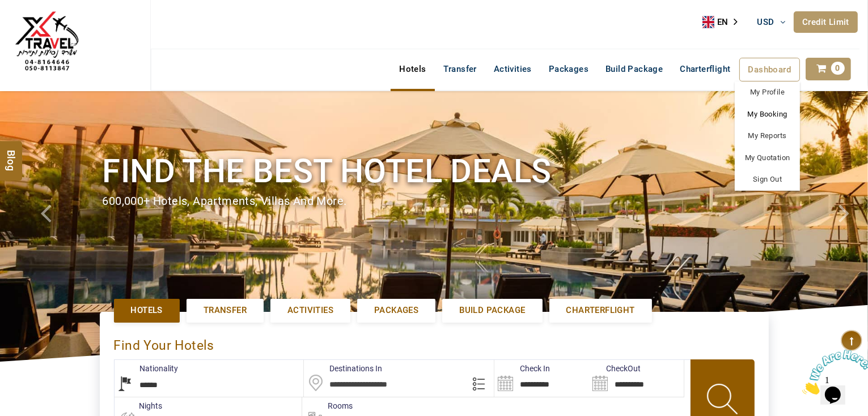  What do you see at coordinates (766, 22) in the screenshot?
I see `span: USD` at bounding box center [766, 22].